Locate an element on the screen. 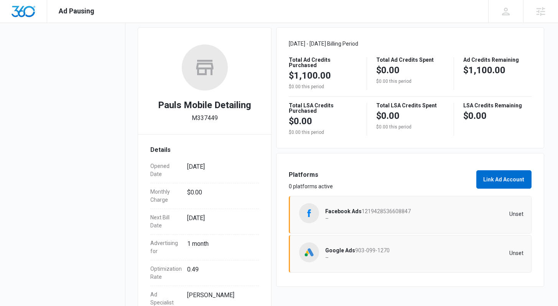  div: Monthly Charge$0.00 is located at coordinates (204, 196).